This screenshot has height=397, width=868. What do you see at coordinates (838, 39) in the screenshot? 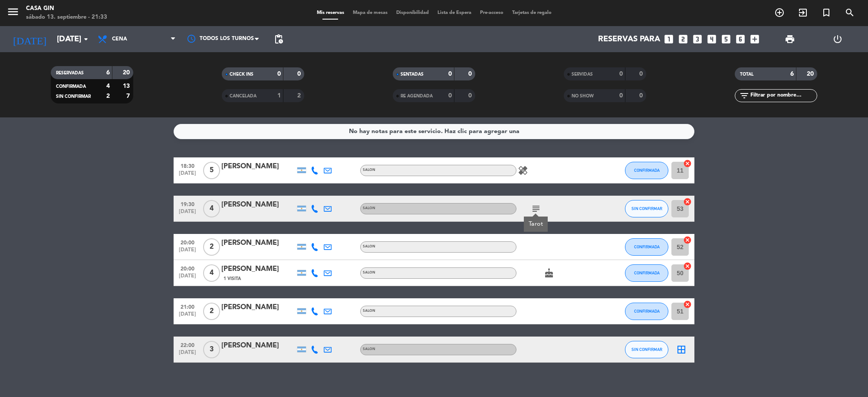
I see `i: power_settings_new` at bounding box center [838, 39].